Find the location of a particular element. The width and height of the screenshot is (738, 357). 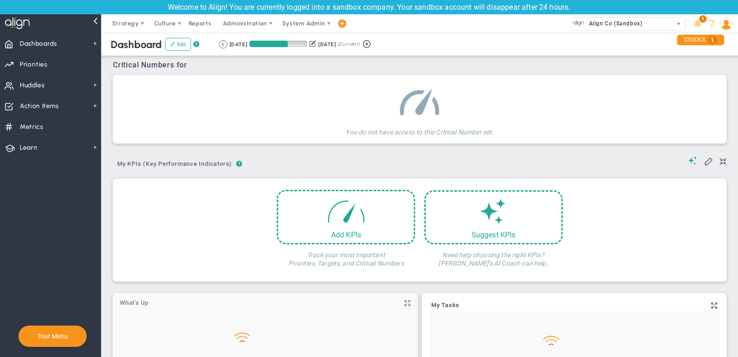

button: My KPIs (Key Performance Indicators) is located at coordinates (174, 164).